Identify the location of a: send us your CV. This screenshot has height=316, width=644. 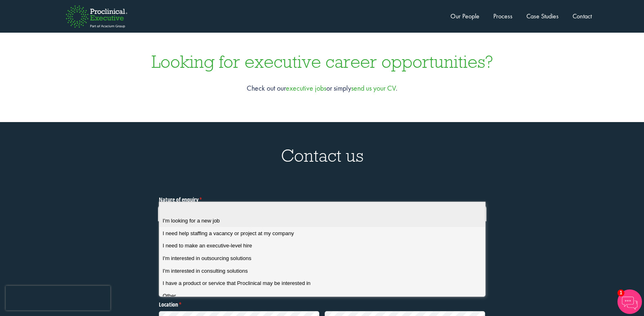
(373, 88).